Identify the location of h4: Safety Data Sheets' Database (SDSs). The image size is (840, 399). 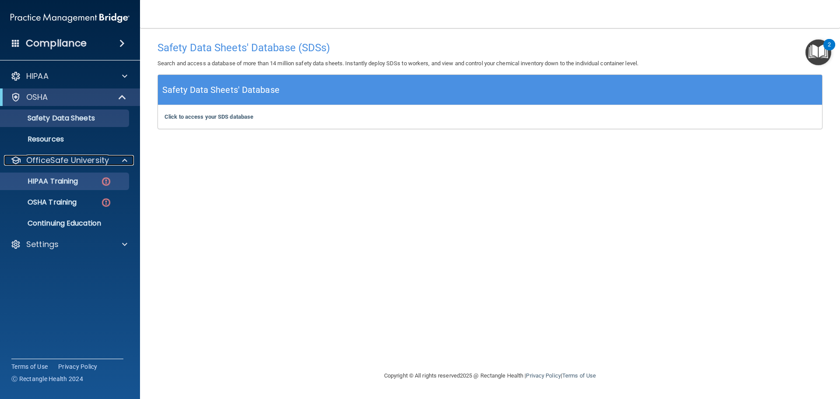
(490, 48).